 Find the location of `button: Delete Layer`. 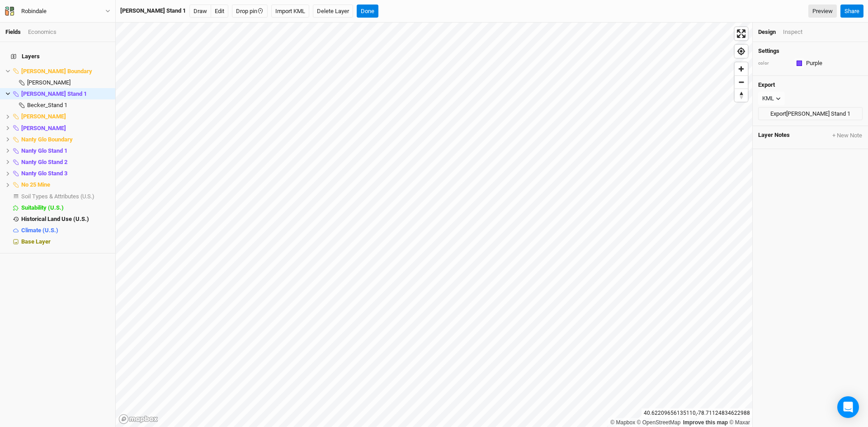

button: Delete Layer is located at coordinates (333, 11).